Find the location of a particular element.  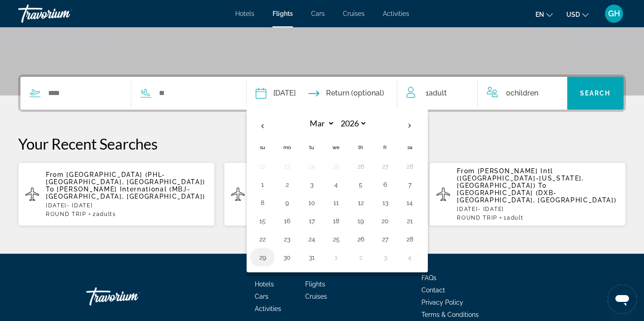

a: Contact is located at coordinates (434, 291).